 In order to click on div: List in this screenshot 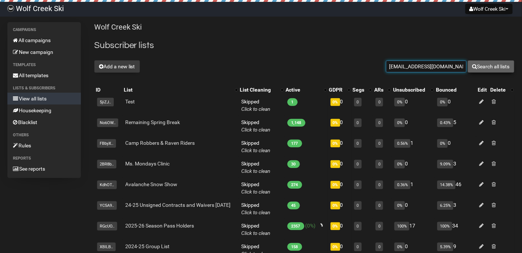, I will do `click(177, 90)`.